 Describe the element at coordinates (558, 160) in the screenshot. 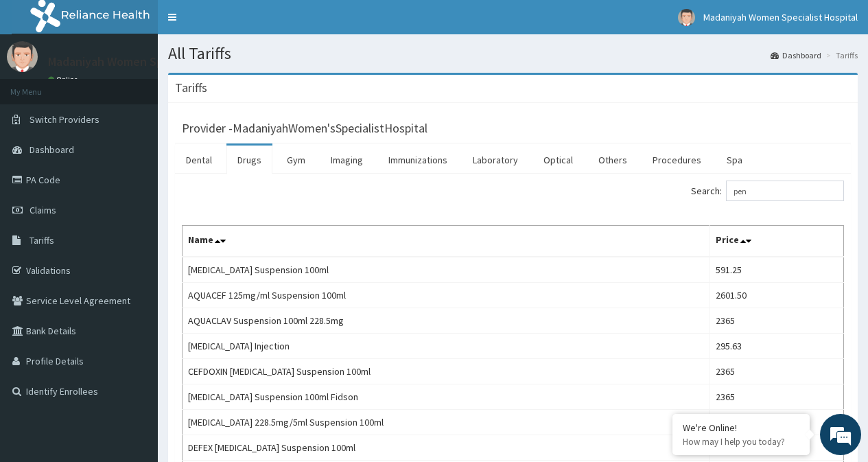

I see `a: Optical` at that location.